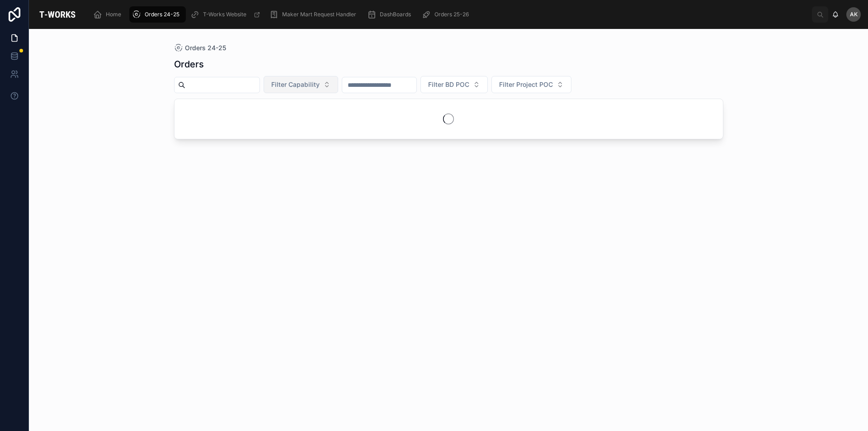 This screenshot has height=431, width=868. I want to click on span: T-Works Website, so click(225, 15).